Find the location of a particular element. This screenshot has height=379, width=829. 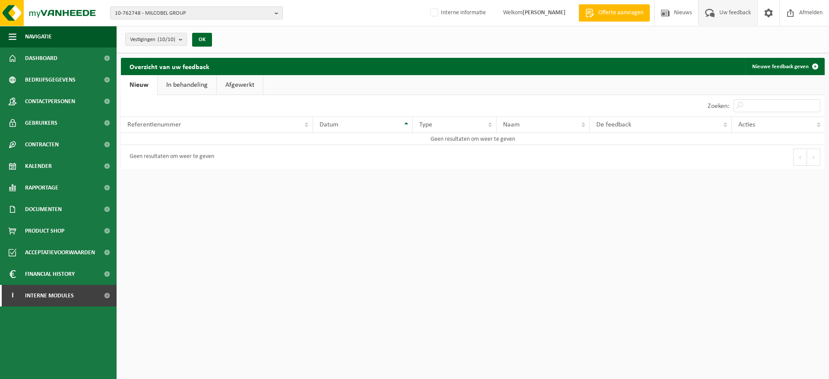

span: Kalender is located at coordinates (38, 166).